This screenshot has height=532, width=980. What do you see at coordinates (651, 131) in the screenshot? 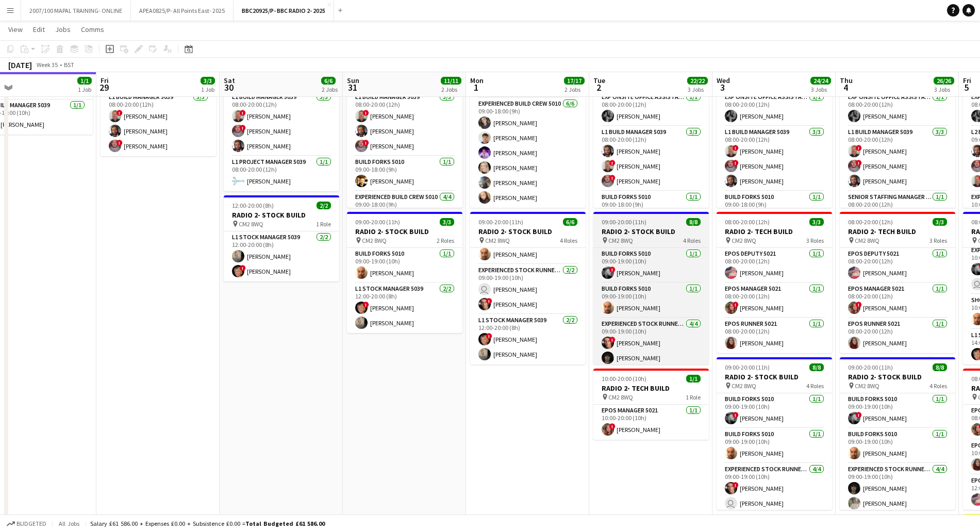
I see `app-job-card: 08:00-20:00 (12h)13/13RADIO 2- BUILD CM2 8WQ4 RolesExp Onsite Office Assistant 50121/108:00-20:00...` at bounding box center [651, 131].